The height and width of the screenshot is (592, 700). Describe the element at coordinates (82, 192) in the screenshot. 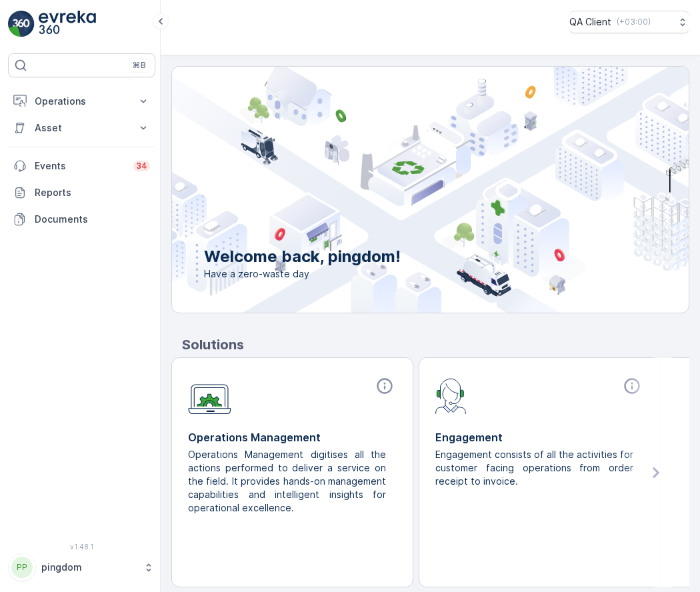

I see `a: Reports` at that location.